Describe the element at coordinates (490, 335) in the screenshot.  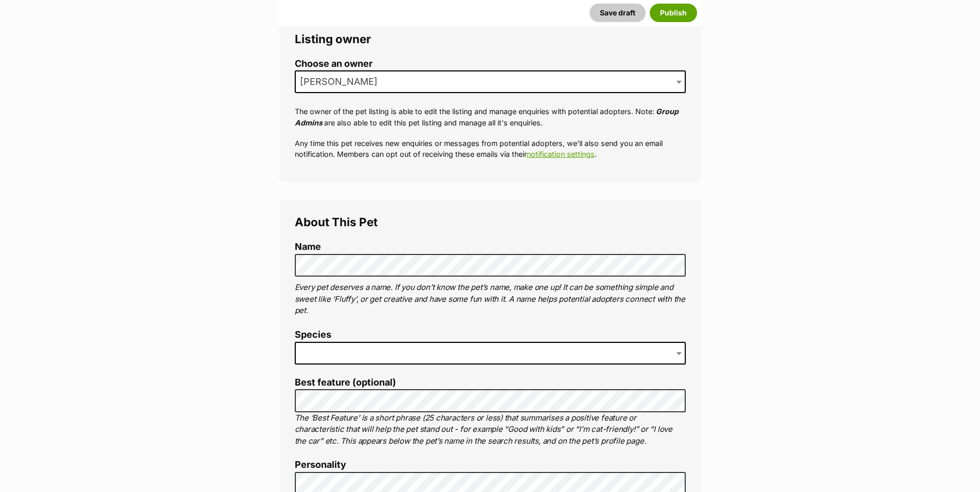
I see `label: Species` at that location.